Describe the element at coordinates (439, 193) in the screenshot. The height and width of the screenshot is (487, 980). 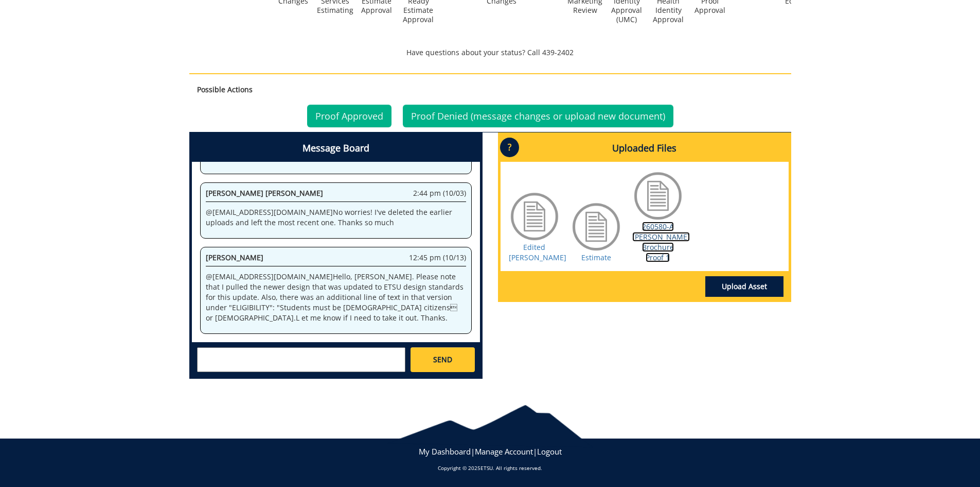
I see `span: 2:44 pm (10/03)` at that location.